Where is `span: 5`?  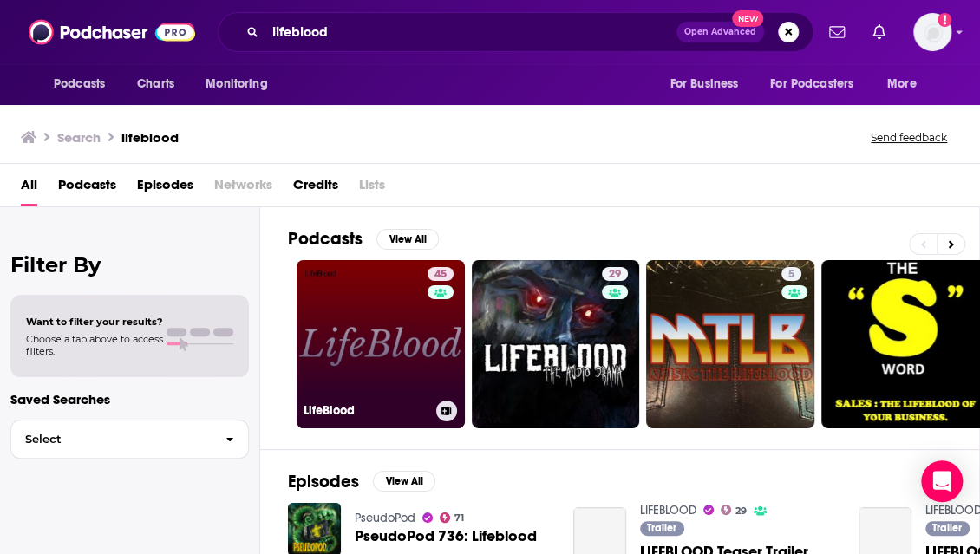
span: 5 is located at coordinates (790, 275).